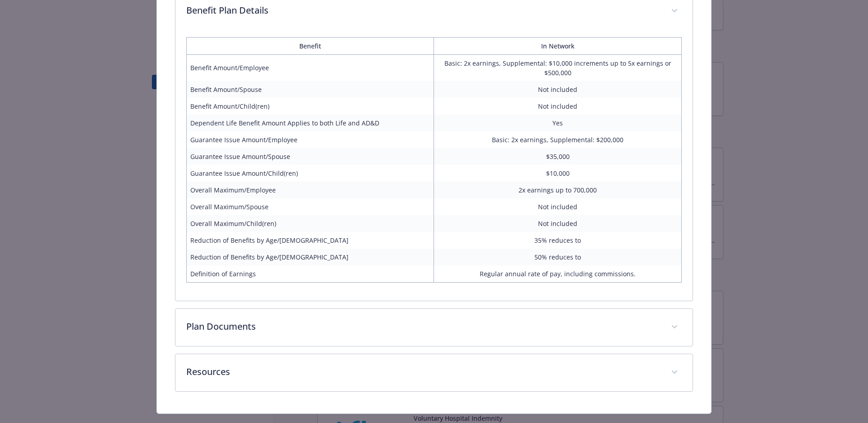 Image resolution: width=868 pixels, height=423 pixels. I want to click on td: Yes, so click(558, 123).